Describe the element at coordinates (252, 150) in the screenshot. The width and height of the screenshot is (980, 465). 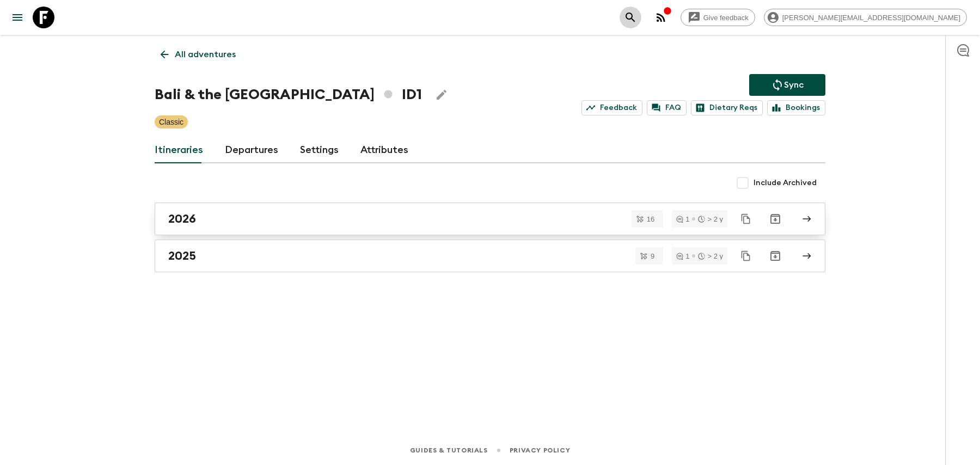
I see `a: Departures` at that location.